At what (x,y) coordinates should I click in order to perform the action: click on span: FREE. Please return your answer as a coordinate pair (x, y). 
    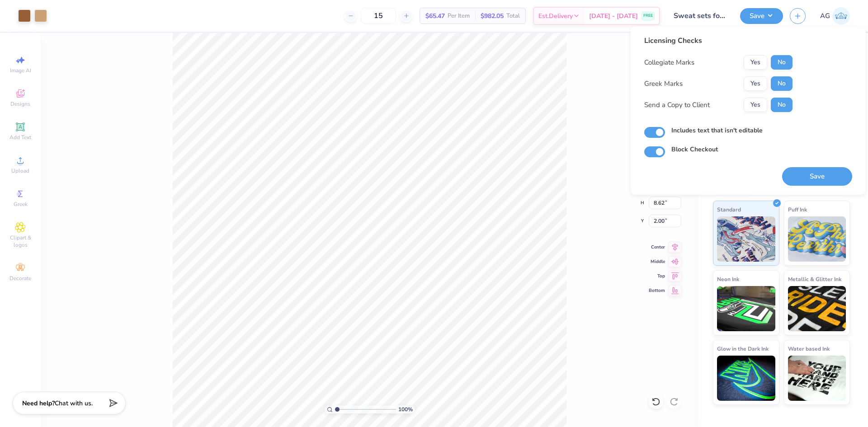
    Looking at the image, I should click on (648, 15).